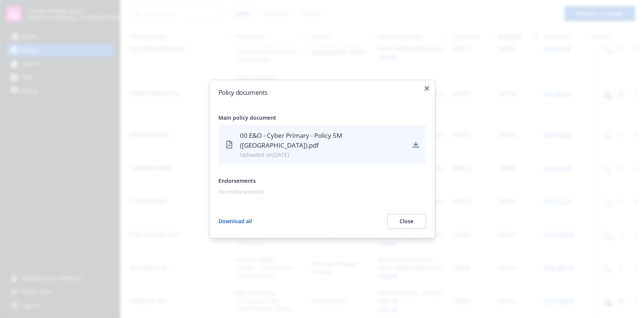 This screenshot has height=318, width=644. Describe the element at coordinates (235, 221) in the screenshot. I see `button: Download all` at that location.